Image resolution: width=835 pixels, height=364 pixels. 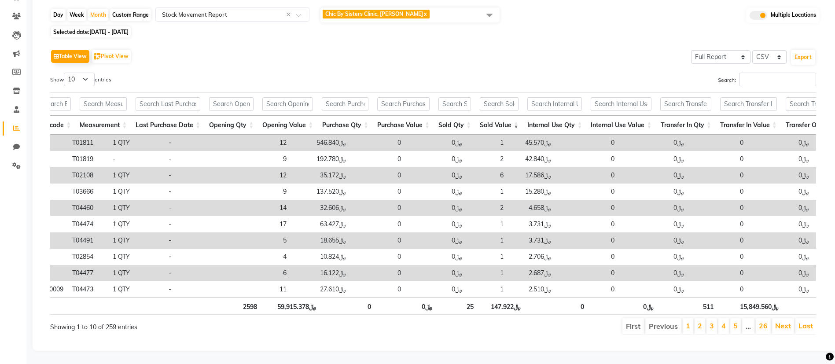 I want to click on input: Search Purchase Qty, so click(x=345, y=104).